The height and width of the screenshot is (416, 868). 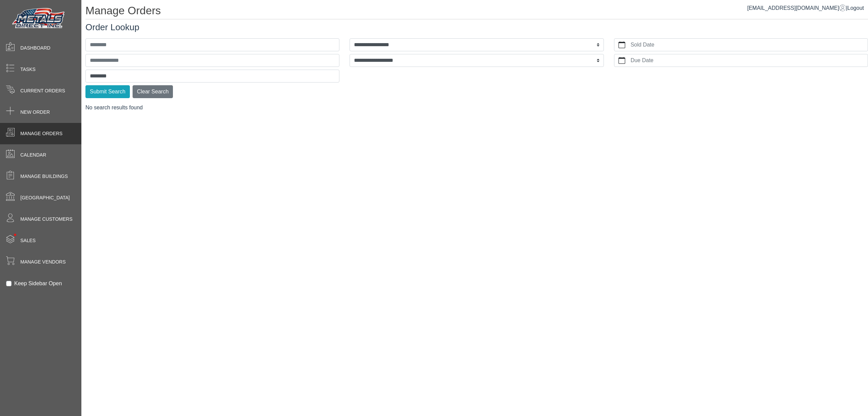 I want to click on img: Metals Direct Inc Logo, so click(x=39, y=18).